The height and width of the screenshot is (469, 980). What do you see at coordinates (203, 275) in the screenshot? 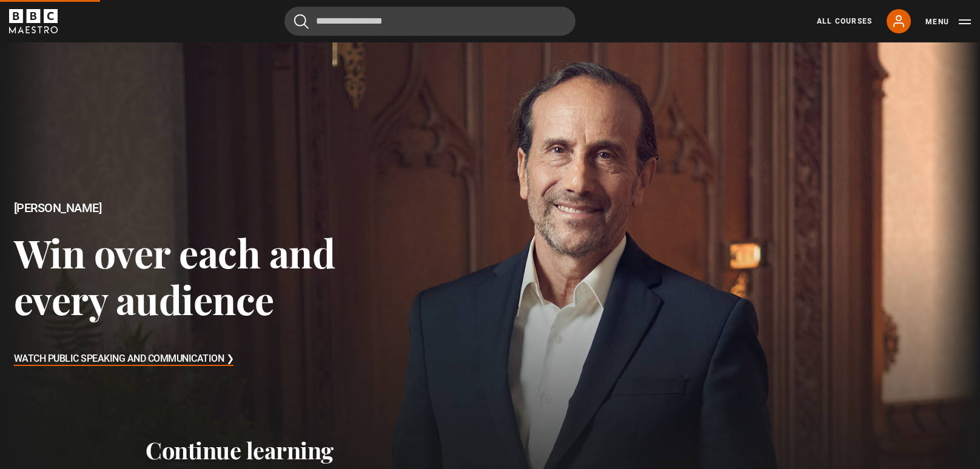
I see `h3: Win over each and every audience` at bounding box center [203, 275].